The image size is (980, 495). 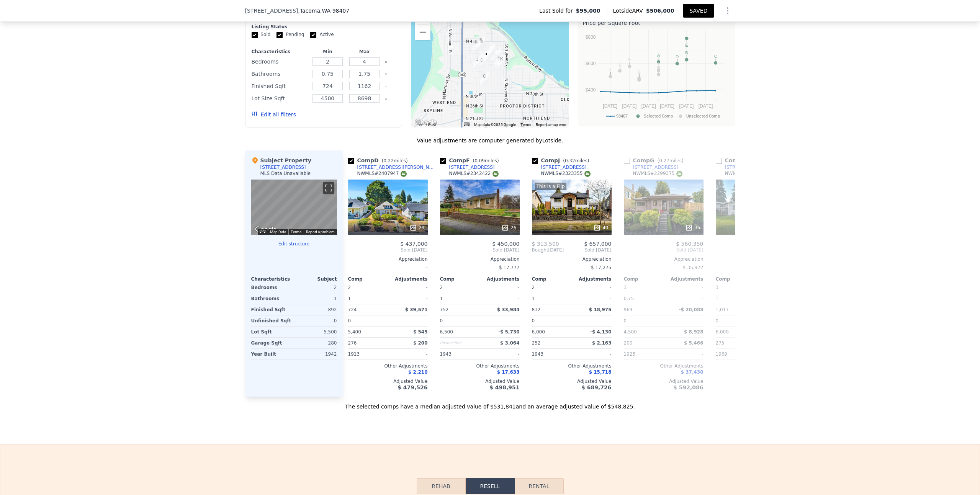 I want to click on button: Clear, so click(x=386, y=74).